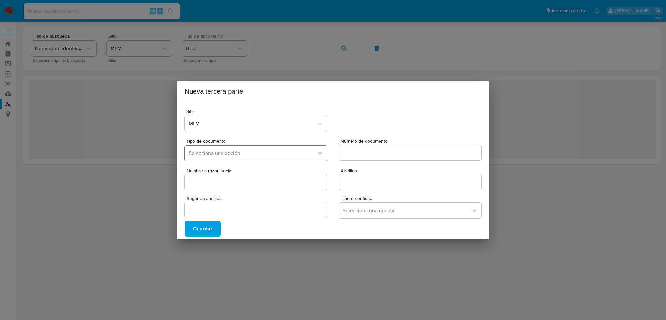 This screenshot has height=320, width=666. I want to click on span: Nombre o razón social, so click(258, 170).